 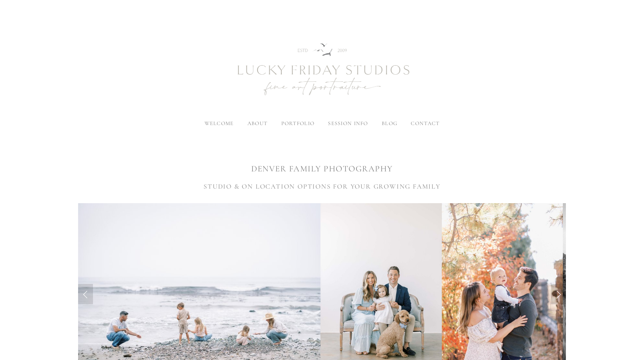 I want to click on label: about, so click(x=258, y=123).